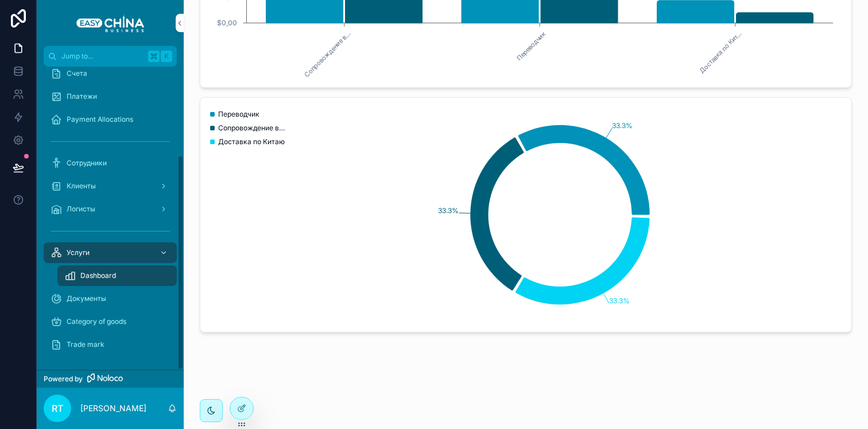 This screenshot has height=429, width=868. Describe the element at coordinates (63, 379) in the screenshot. I see `span: Powered by` at that location.